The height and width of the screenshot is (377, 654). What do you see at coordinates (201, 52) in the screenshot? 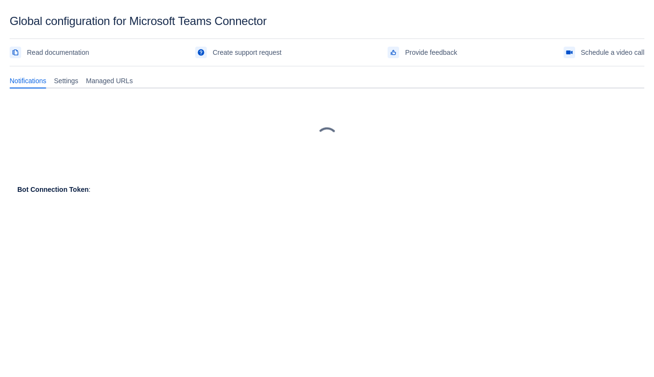
I see `span: support` at bounding box center [201, 52].